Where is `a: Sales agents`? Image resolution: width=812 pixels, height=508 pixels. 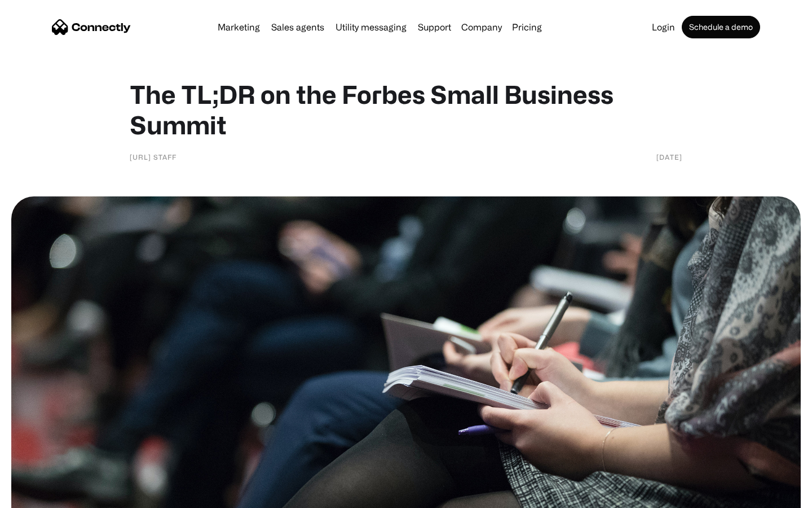
a: Sales agents is located at coordinates (297, 27).